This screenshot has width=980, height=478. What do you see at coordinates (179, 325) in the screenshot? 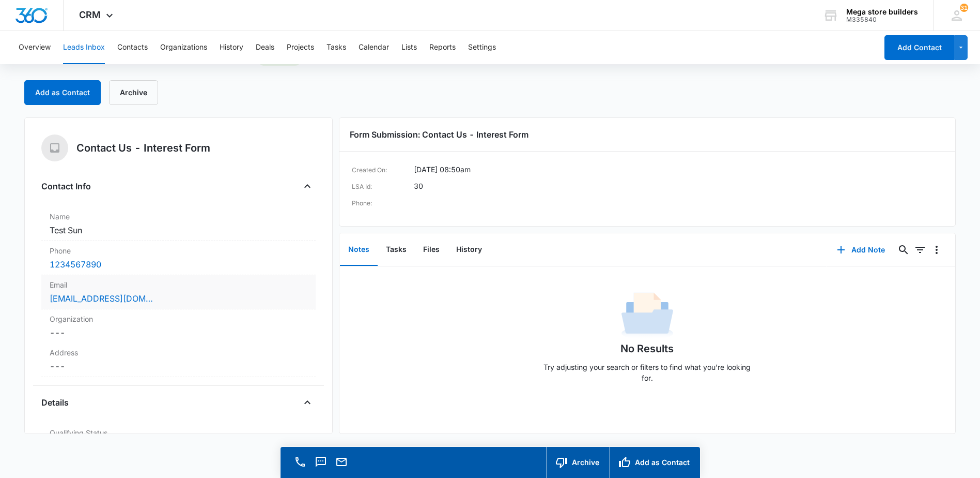
I see `div: Organization---` at bounding box center [179, 325].